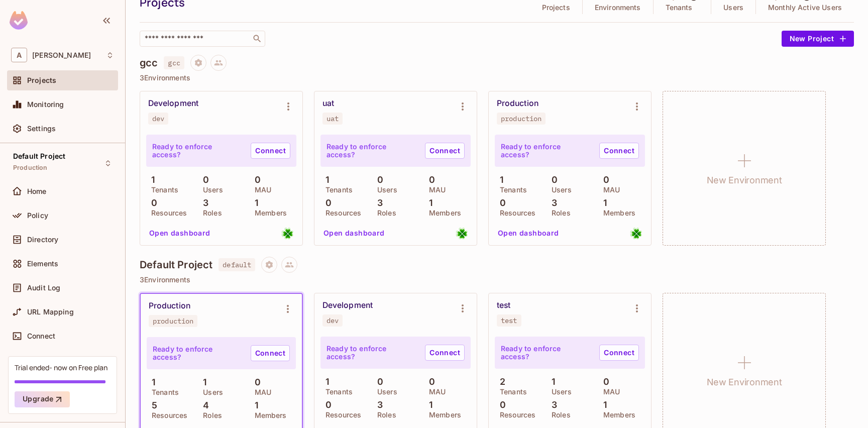  What do you see at coordinates (43, 240) in the screenshot?
I see `span: Directory` at bounding box center [43, 240].